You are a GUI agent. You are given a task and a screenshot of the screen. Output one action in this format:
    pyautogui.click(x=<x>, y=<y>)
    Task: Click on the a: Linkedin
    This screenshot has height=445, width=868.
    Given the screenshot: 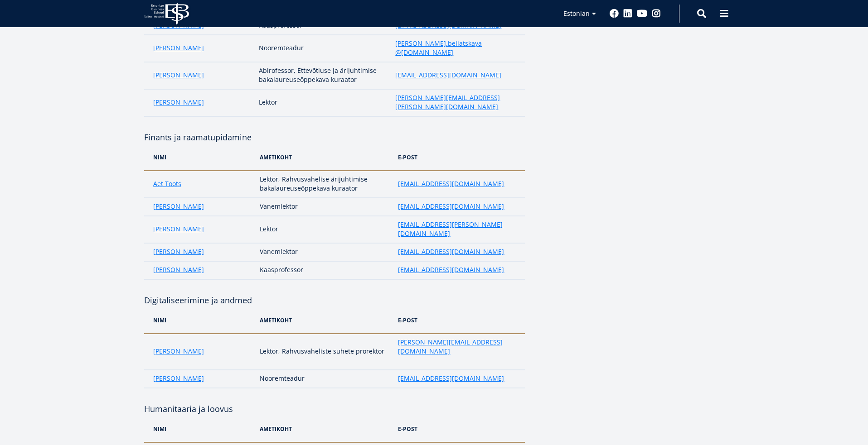 What is the action you would take?
    pyautogui.click(x=628, y=13)
    